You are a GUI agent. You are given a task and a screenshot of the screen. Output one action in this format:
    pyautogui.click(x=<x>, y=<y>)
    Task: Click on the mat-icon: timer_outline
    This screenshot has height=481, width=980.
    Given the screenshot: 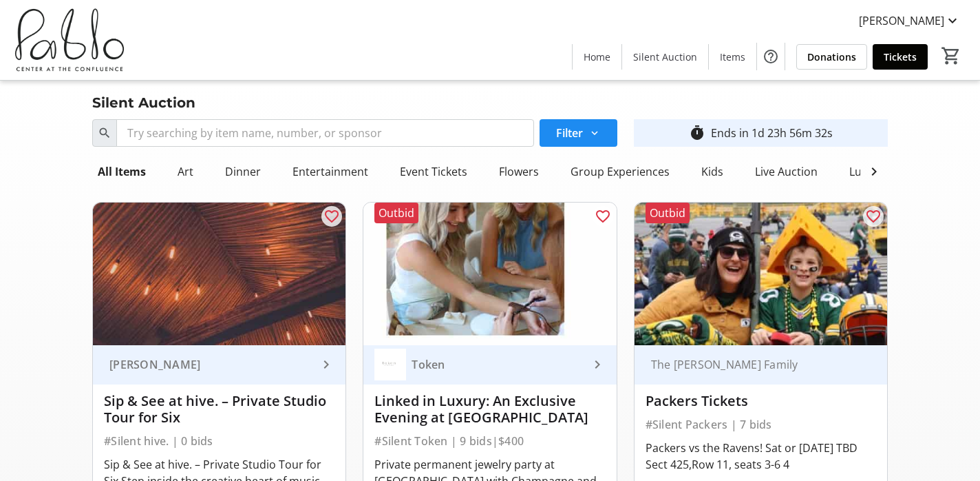 What is the action you would take?
    pyautogui.click(x=697, y=133)
    